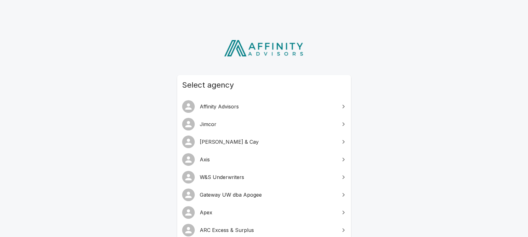  I want to click on a: Affinity Advisors, so click(264, 107).